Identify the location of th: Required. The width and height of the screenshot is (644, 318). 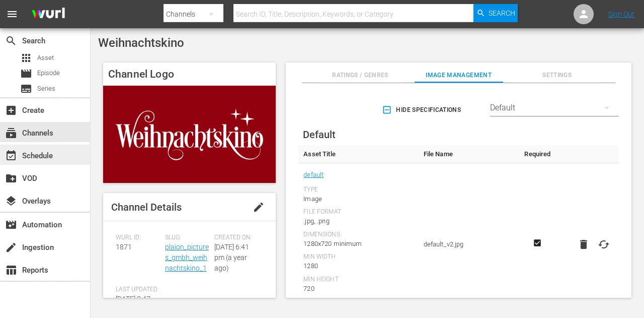
(537, 154).